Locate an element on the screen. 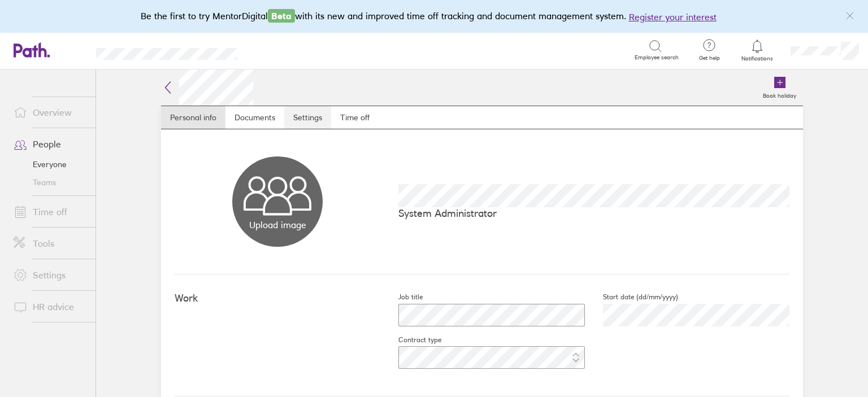 The width and height of the screenshot is (868, 397). a: Teams is located at coordinates (50, 182).